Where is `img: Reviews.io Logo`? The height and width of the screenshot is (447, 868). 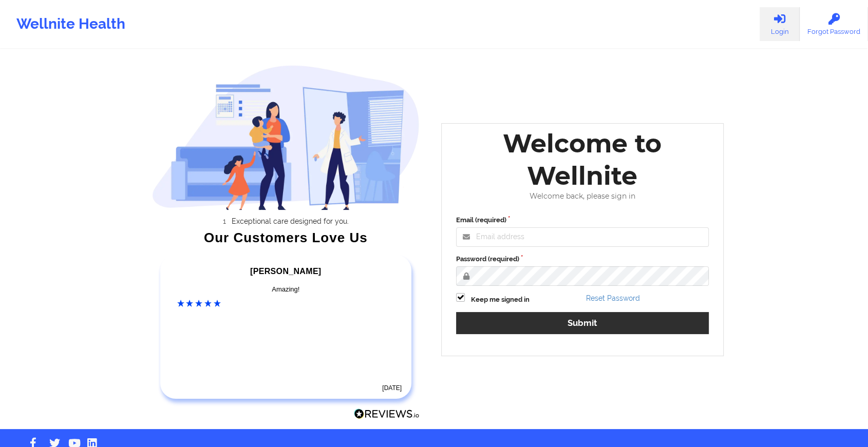 img: Reviews.io Logo is located at coordinates (387, 414).